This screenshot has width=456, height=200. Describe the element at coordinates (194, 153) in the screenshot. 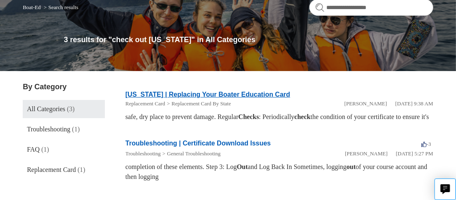

I see `a: General Troubleshooting` at that location.